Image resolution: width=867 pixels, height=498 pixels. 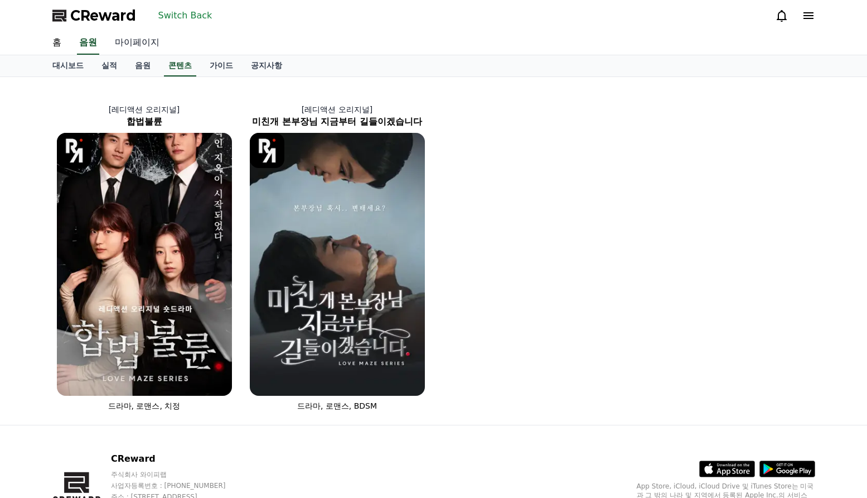 I want to click on button: Switch Back, so click(x=185, y=16).